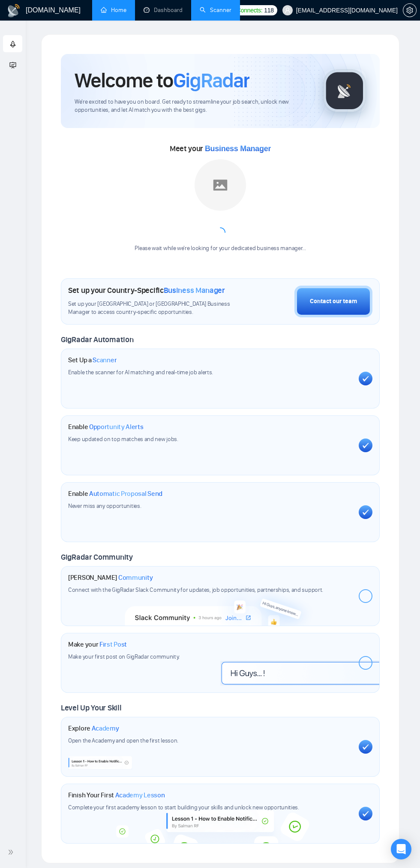 The height and width of the screenshot is (868, 420). What do you see at coordinates (333, 301) in the screenshot?
I see `button: Contact our team` at bounding box center [333, 301].